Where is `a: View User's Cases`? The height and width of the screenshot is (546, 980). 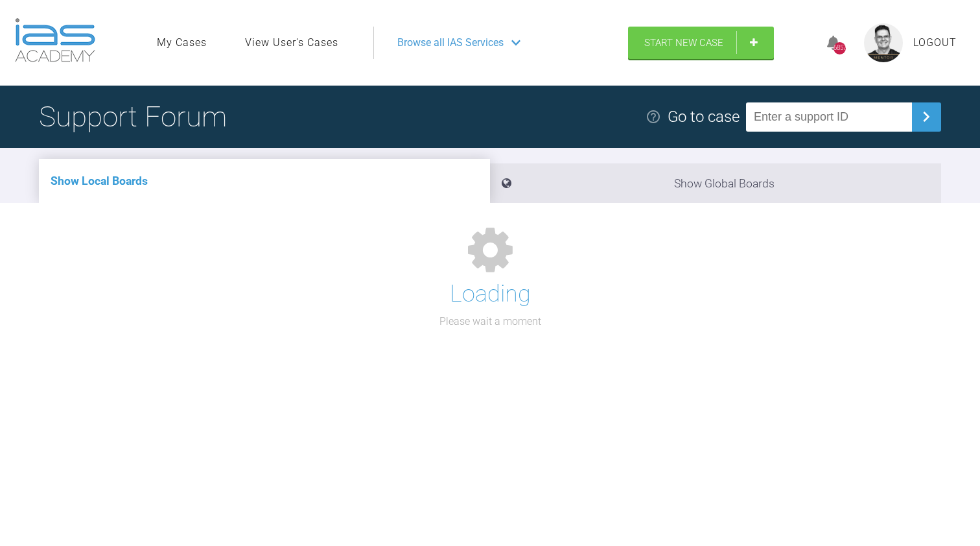
a: View User's Cases is located at coordinates (292, 43).